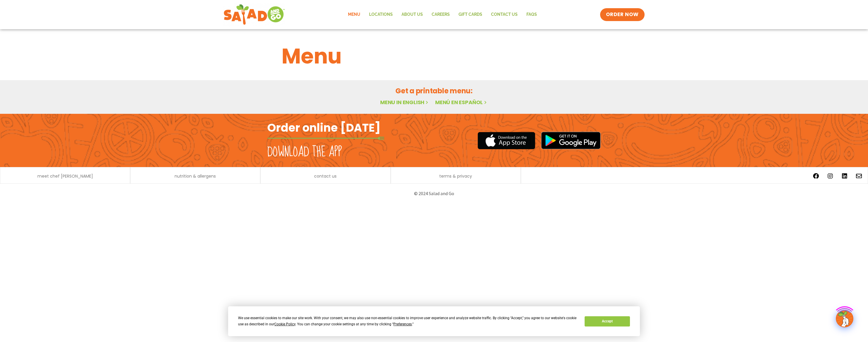 Image resolution: width=868 pixels, height=342 pixels. What do you see at coordinates (443, 15) in the screenshot?
I see `nav: Menu` at bounding box center [443, 15].